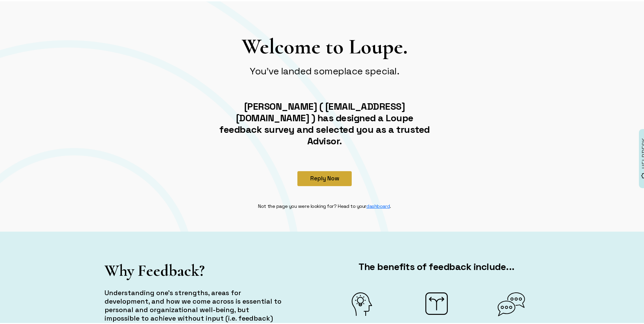  What do you see at coordinates (325, 205) in the screenshot?
I see `div: Not the page you were looking for? Head to your .` at bounding box center [325, 205].